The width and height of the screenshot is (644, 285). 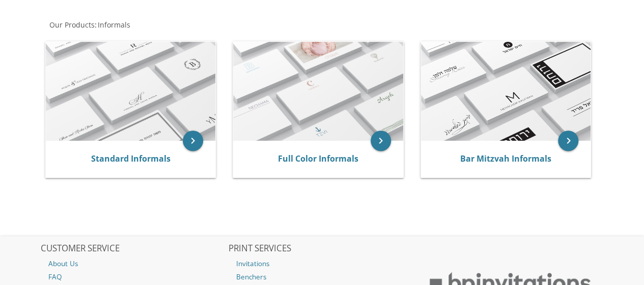 I want to click on a: FAQ, so click(x=134, y=277).